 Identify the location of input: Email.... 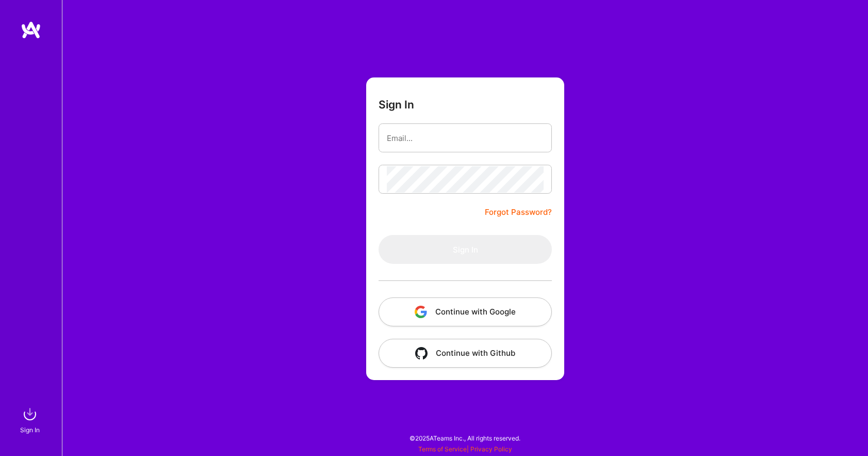
(465, 138).